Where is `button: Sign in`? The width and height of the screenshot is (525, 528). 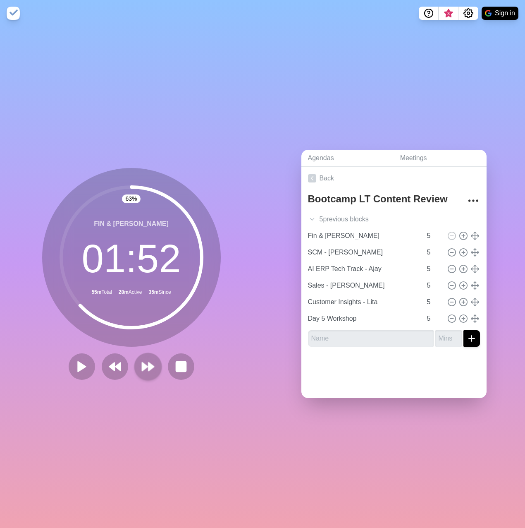 button: Sign in is located at coordinates (500, 13).